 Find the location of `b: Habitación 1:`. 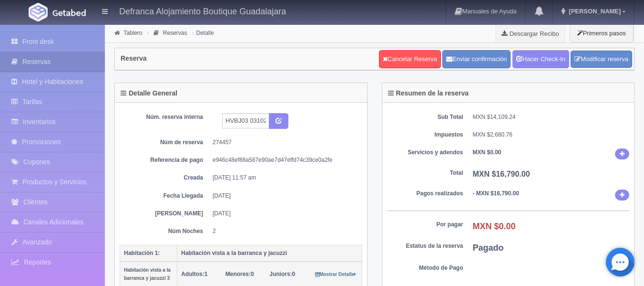

b: Habitación 1: is located at coordinates (142, 253).